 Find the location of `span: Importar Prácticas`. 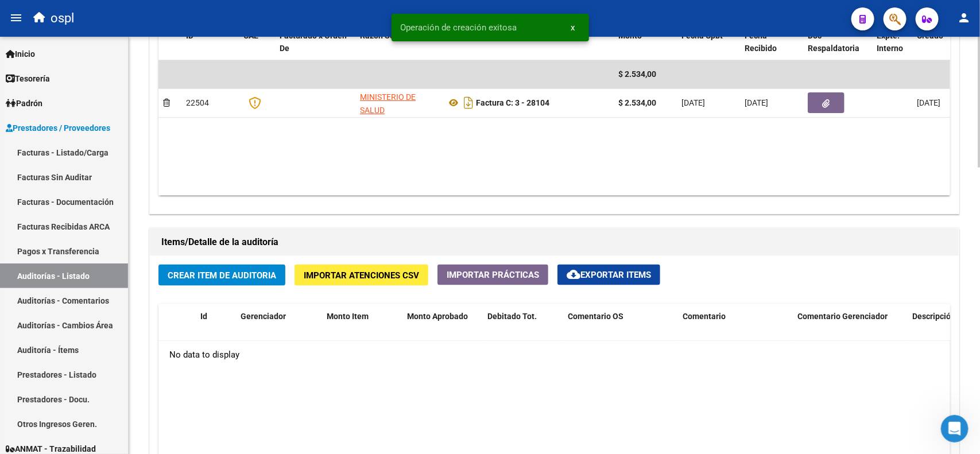

span: Importar Prácticas is located at coordinates (493, 275).